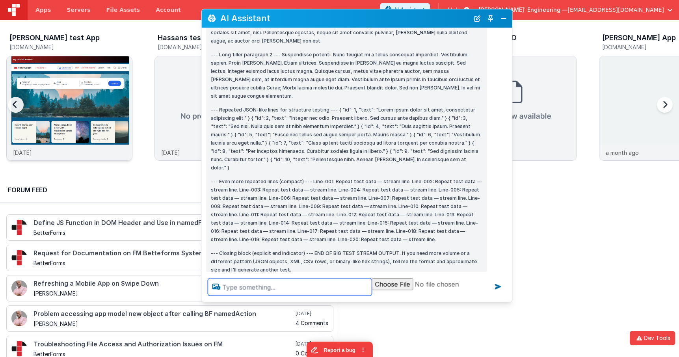 The height and width of the screenshot is (357, 679). What do you see at coordinates (43, 10) in the screenshot?
I see `span: Apps` at bounding box center [43, 10].